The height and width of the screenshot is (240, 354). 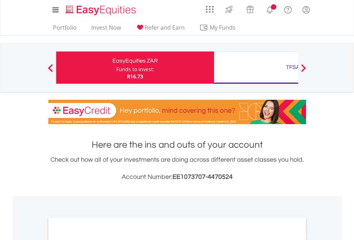 What do you see at coordinates (228, 9) in the screenshot?
I see `img: thrive-v2.svg` at bounding box center [228, 9].